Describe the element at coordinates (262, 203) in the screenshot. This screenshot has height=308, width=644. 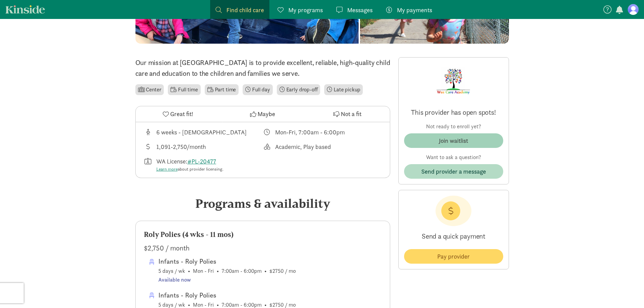
I see `div: Programs & availability` at that location.